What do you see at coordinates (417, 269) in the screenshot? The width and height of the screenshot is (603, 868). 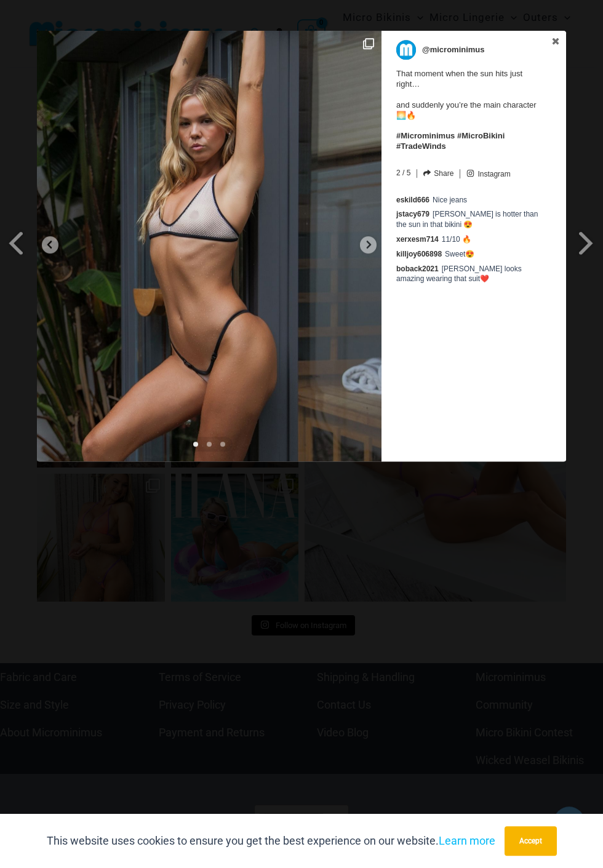 I see `a: boback2021` at bounding box center [417, 269].